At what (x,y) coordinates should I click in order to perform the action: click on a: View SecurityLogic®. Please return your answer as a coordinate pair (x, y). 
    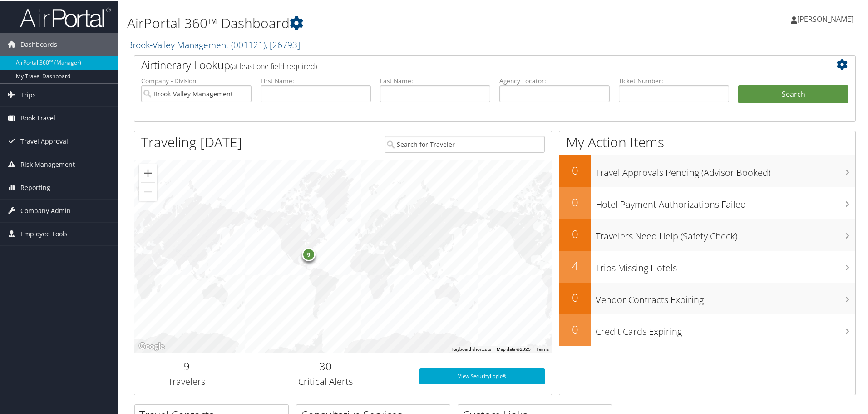
    Looking at the image, I should click on (482, 375).